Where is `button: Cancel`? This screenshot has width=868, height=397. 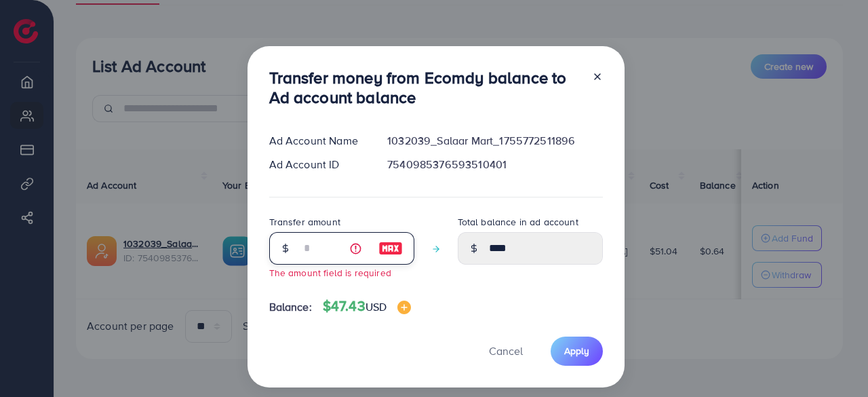
button: Cancel is located at coordinates (506, 351).